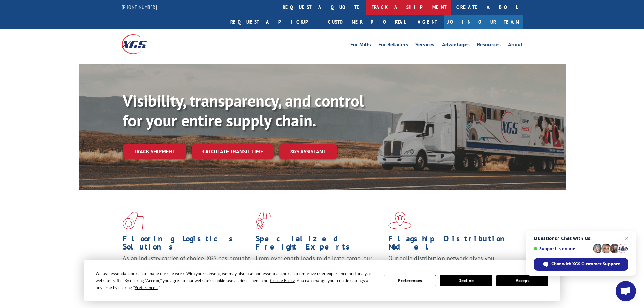 This screenshot has width=644, height=308. I want to click on a: Resources, so click(489, 46).